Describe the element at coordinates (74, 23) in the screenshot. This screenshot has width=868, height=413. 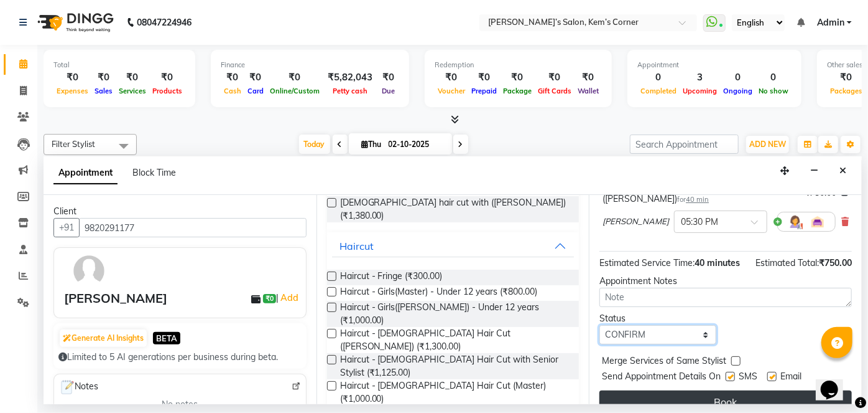
I see `img: logo` at that location.